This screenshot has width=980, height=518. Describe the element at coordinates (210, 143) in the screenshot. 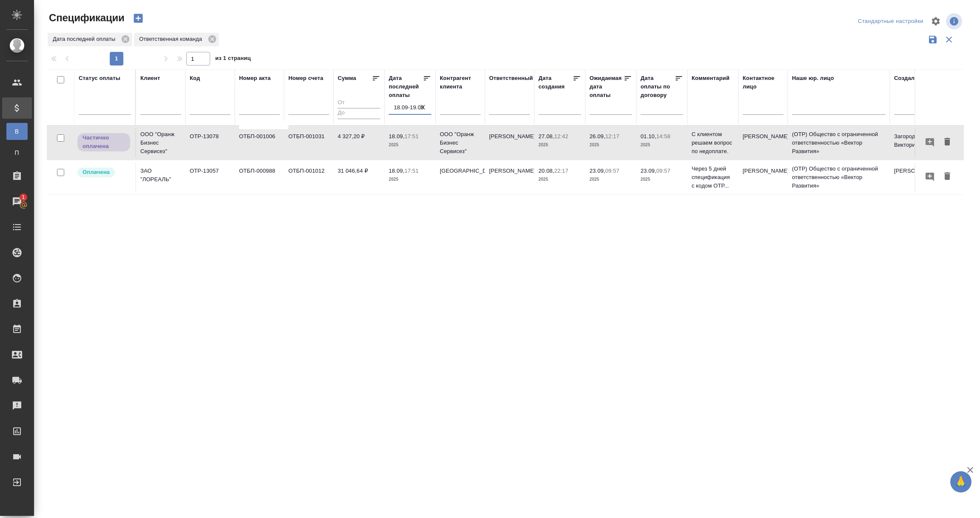

I see `td: OTP-13078` at that location.